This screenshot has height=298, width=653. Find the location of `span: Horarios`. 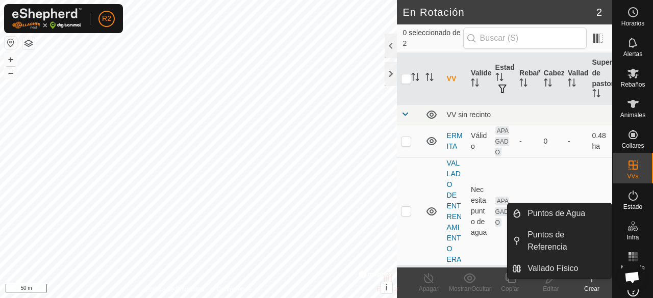

span: Horarios is located at coordinates (632, 23).